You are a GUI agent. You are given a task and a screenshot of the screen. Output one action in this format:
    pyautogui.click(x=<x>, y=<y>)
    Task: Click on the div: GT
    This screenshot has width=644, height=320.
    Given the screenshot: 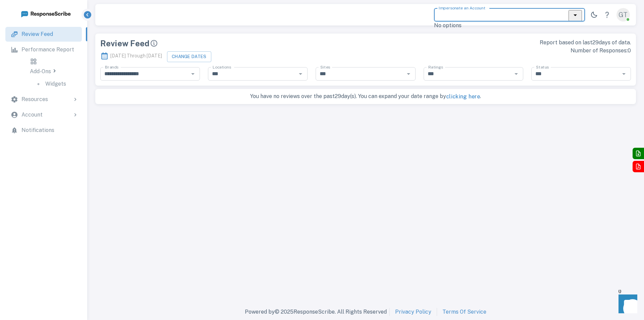 What is the action you would take?
    pyautogui.click(x=624, y=15)
    